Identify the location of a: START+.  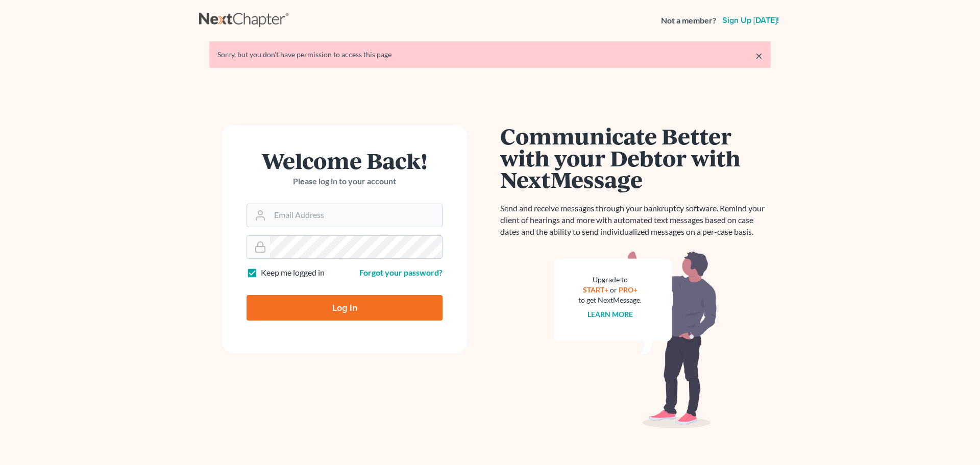
(595, 290).